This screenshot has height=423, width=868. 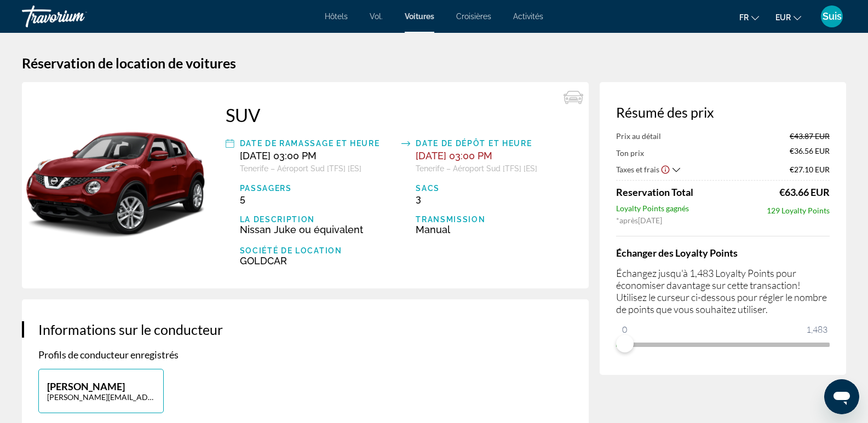 I want to click on font: Suis, so click(x=832, y=16).